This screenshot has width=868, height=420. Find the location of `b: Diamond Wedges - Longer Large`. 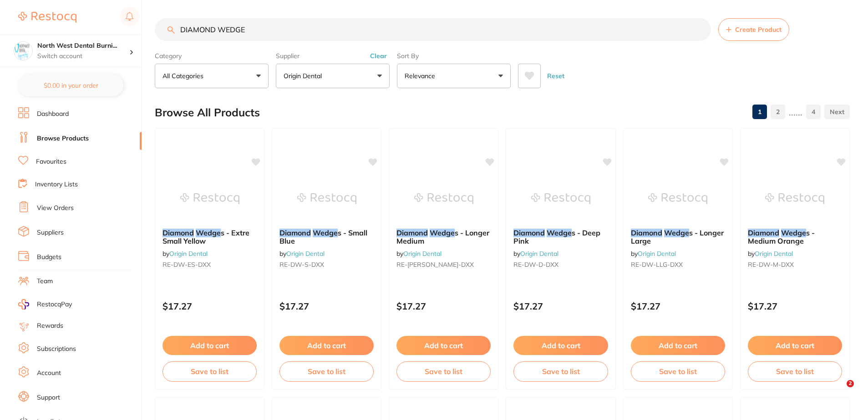

b: Diamond Wedges - Longer Large is located at coordinates (678, 238).